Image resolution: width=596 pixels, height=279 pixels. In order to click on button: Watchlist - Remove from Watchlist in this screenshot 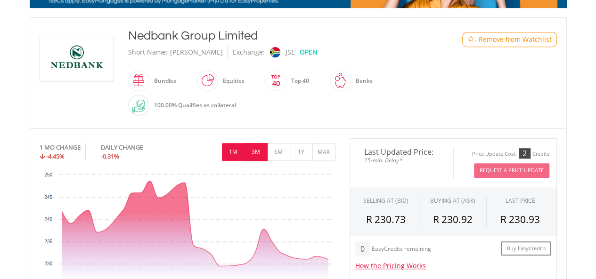, I will do `click(509, 40)`.